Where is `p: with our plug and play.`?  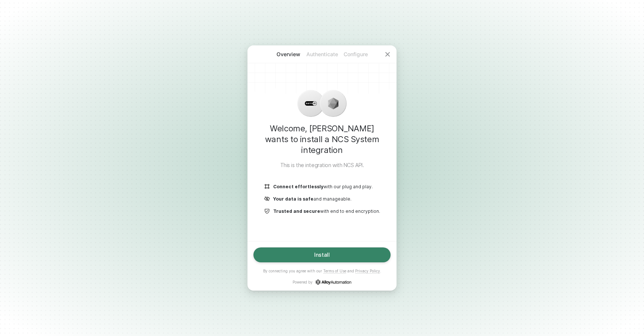
p: with our plug and play. is located at coordinates (323, 187).